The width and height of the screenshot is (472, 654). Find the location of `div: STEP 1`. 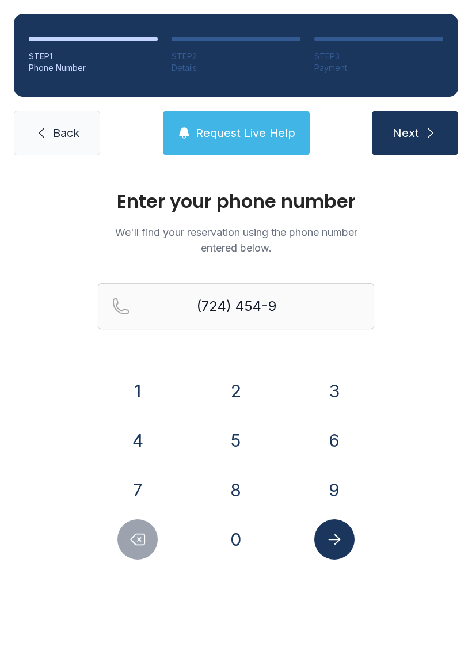

div: STEP 1 is located at coordinates (93, 56).